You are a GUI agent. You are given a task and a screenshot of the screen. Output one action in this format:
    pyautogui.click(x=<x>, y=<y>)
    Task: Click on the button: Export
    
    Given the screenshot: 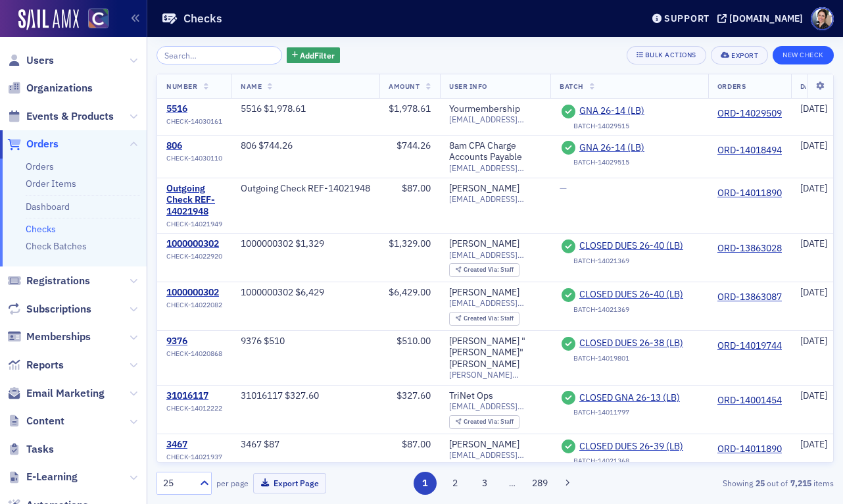 What is the action you would take?
    pyautogui.click(x=739, y=56)
    